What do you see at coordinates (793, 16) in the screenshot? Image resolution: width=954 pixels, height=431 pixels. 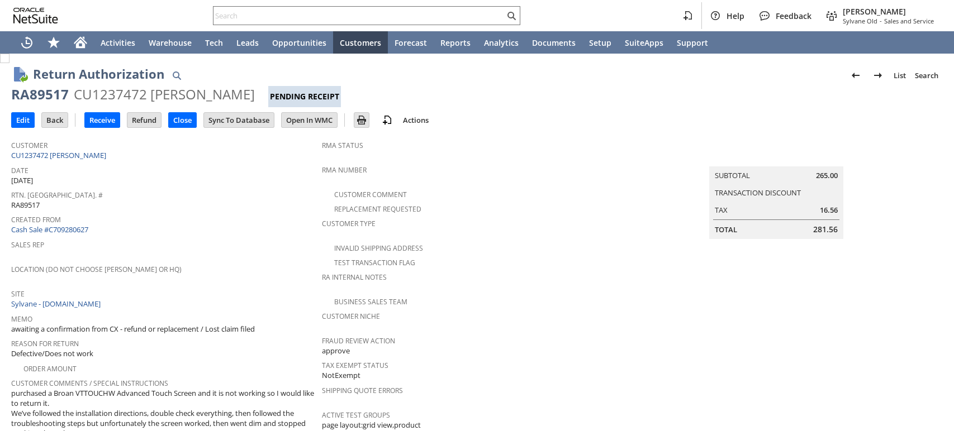 I see `span: Feedback` at bounding box center [793, 16].